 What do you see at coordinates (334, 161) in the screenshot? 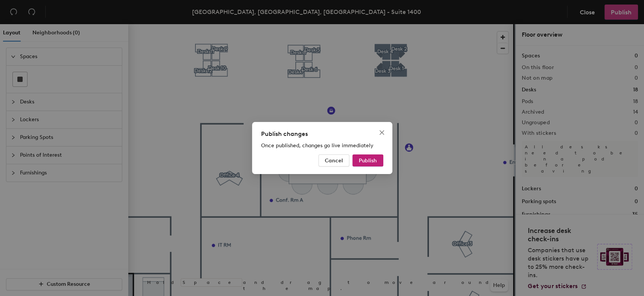
I see `span: Cancel` at bounding box center [334, 161].